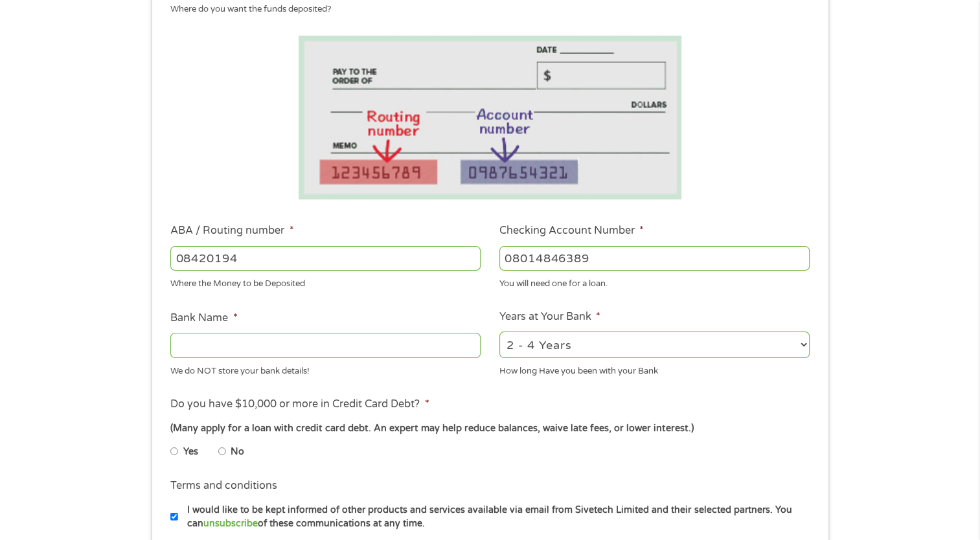  I want to click on div: (Many apply for a loan with credit card debt. An expert may help reduce balances, waive late fees..., so click(490, 428).